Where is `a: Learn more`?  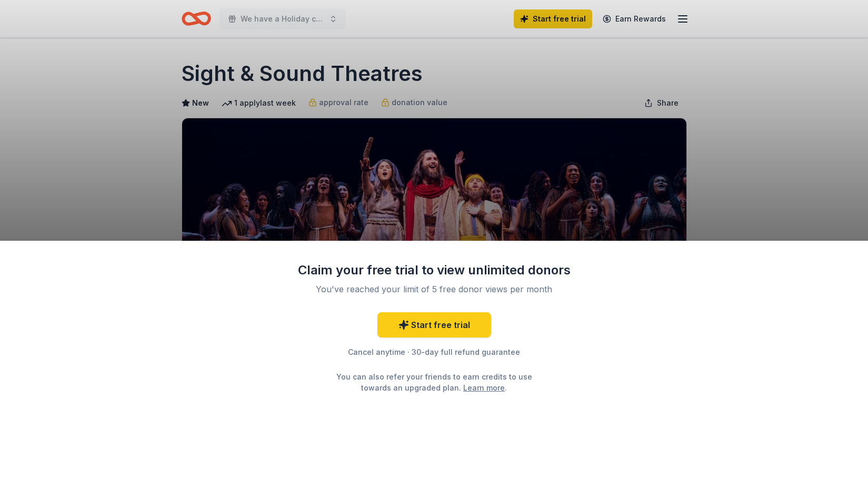 a: Learn more is located at coordinates (484, 387).